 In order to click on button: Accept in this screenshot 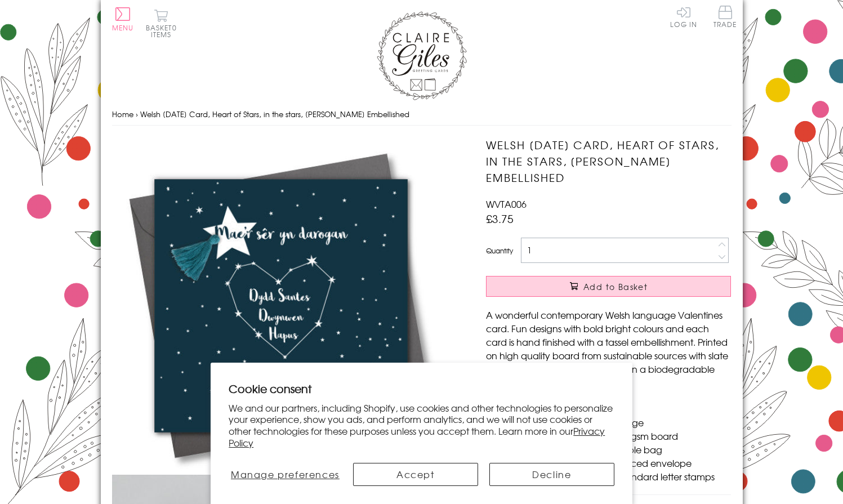, I will do `click(415, 474)`.